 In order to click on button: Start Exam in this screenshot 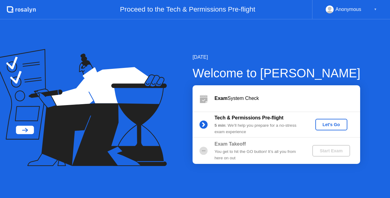, I will do `click(331, 151)`.